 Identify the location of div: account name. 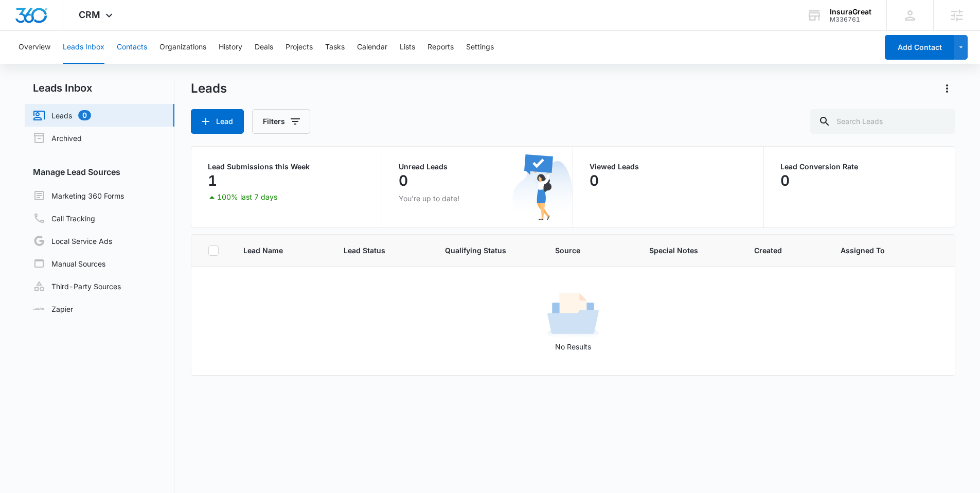
(850, 12).